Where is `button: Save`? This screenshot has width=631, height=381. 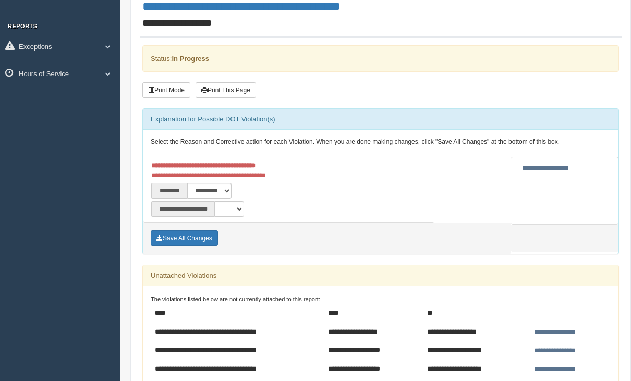 button: Save is located at coordinates (184, 238).